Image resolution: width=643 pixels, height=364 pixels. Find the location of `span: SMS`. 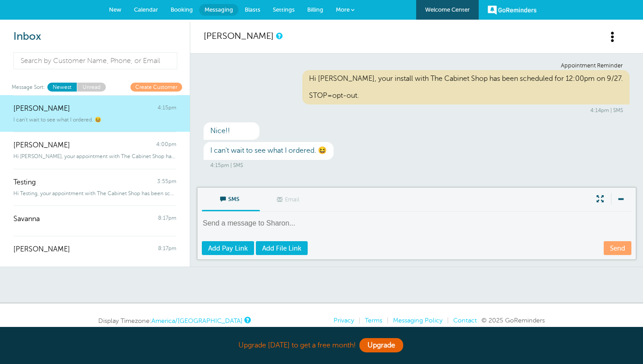

span: SMS is located at coordinates (230, 198).